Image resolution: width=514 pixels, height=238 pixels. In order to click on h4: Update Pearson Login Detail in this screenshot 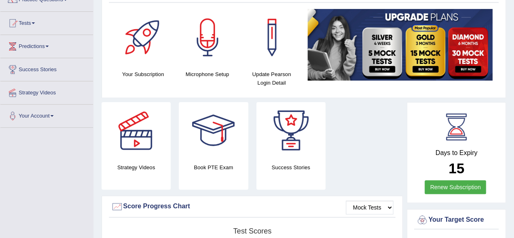, I will do `click(271, 78)`.